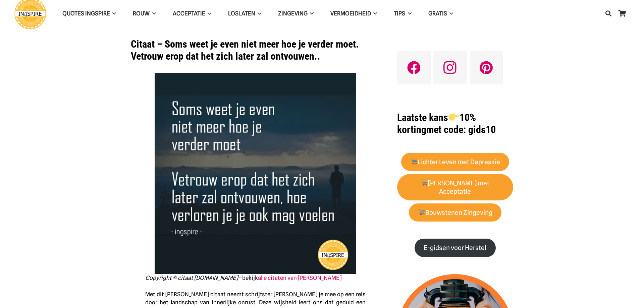 The width and height of the screenshot is (644, 308). What do you see at coordinates (241, 13) in the screenshot?
I see `span: Loslaten` at bounding box center [241, 13].